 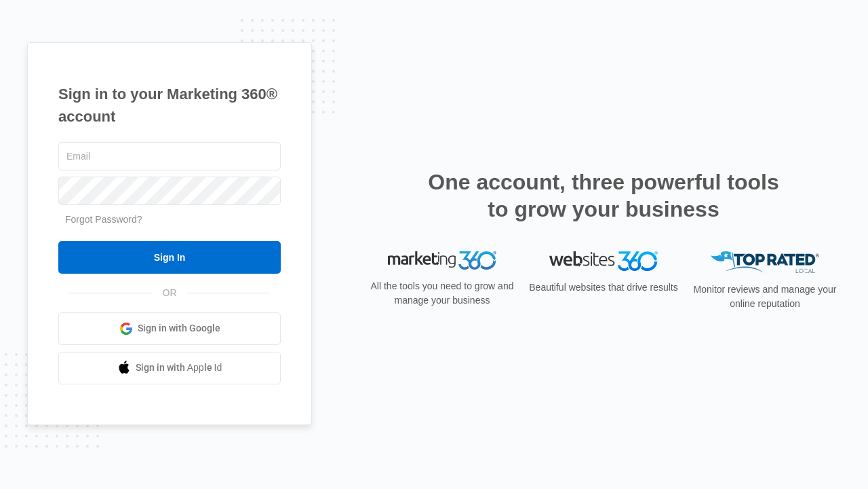 What do you see at coordinates (442, 261) in the screenshot?
I see `img: Marketing 360` at bounding box center [442, 261].